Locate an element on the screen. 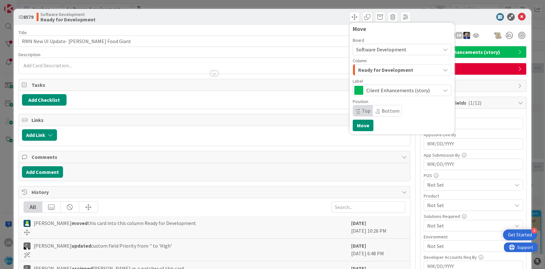 This screenshot has width=545, height=269. span: Description is located at coordinates (29, 54).